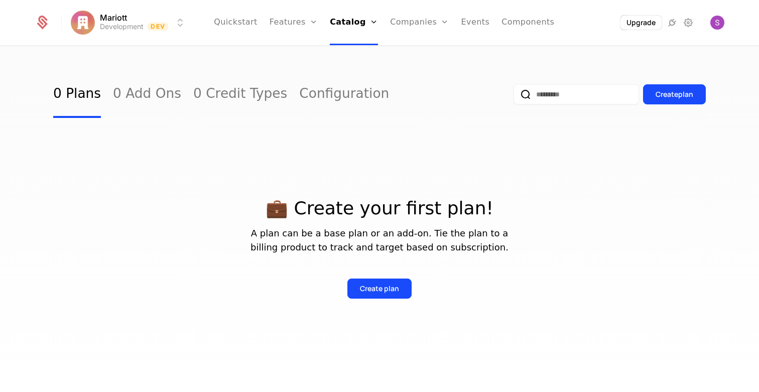  I want to click on p: 💼 Create your first plan!, so click(379, 208).